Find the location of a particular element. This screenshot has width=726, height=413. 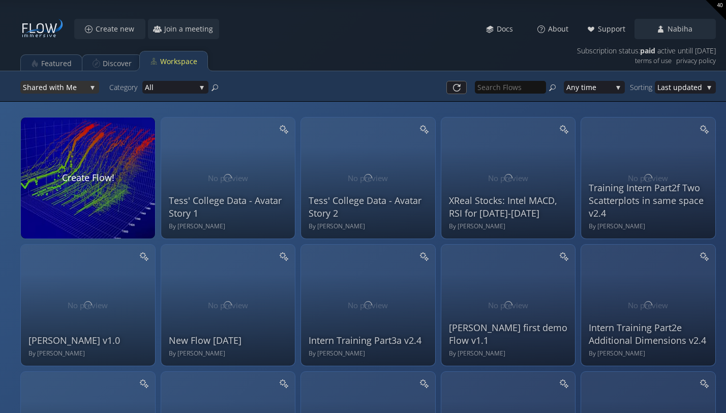

div: Intern Training Part3a v2.4 is located at coordinates (369, 340).